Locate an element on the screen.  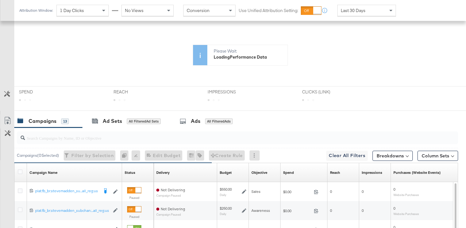
div: Status is located at coordinates (130, 173).